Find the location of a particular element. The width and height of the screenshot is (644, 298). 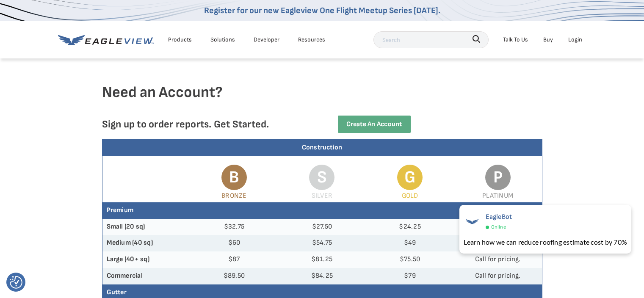

td: $54.75 is located at coordinates (322, 243).